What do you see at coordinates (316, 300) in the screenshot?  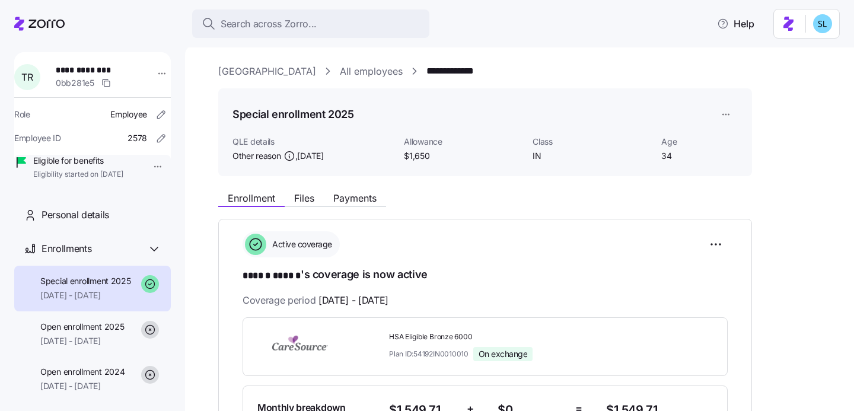 I see `span: Coverage period` at bounding box center [316, 300].